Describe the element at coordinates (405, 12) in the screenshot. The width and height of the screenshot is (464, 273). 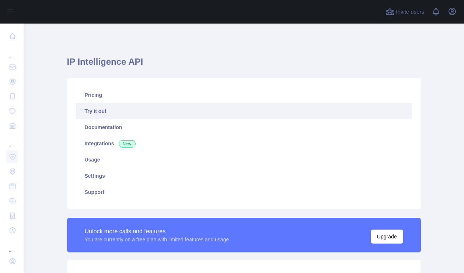
I see `button: Invite users` at that location.